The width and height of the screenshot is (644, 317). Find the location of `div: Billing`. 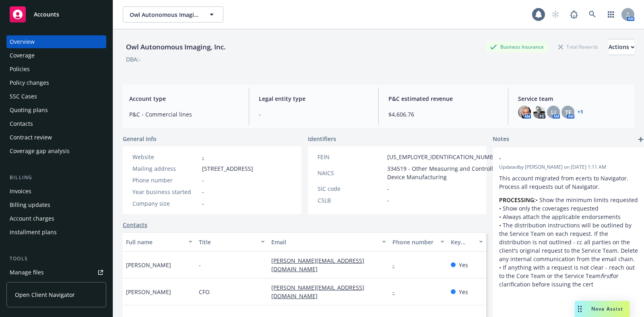

div: Billing is located at coordinates (56, 178).